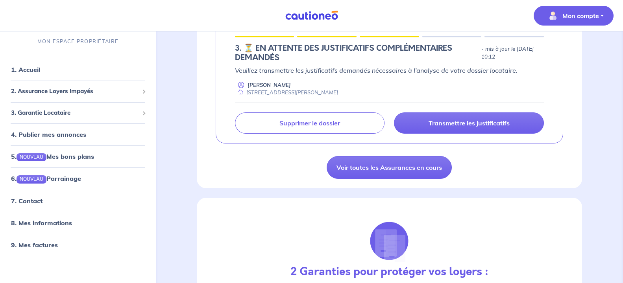 The image size is (623, 283). What do you see at coordinates (41, 223) in the screenshot?
I see `a: 8. Mes informations` at bounding box center [41, 223].